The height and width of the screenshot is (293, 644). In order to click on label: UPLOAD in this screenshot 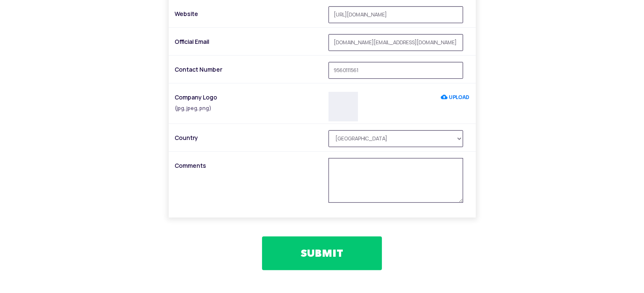, I will do `click(455, 97)`.